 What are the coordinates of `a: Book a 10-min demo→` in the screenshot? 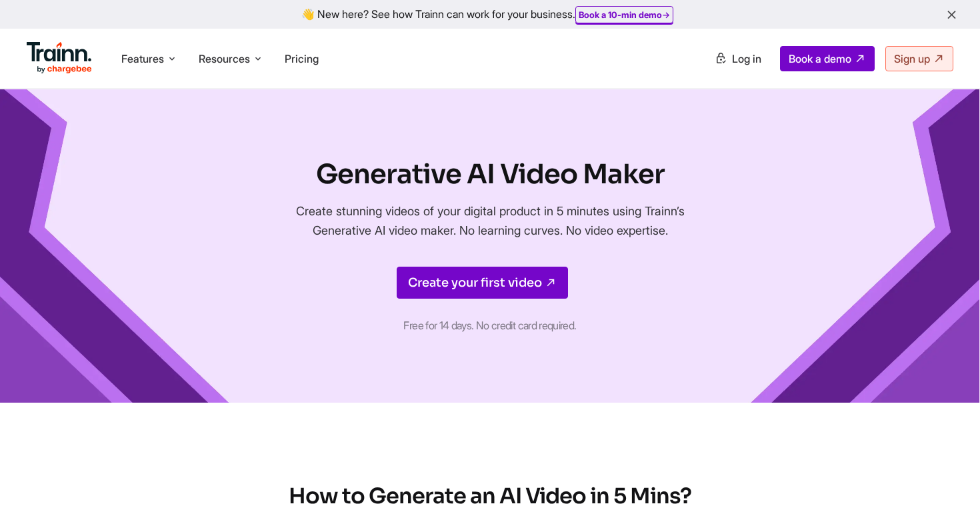 It's located at (624, 15).